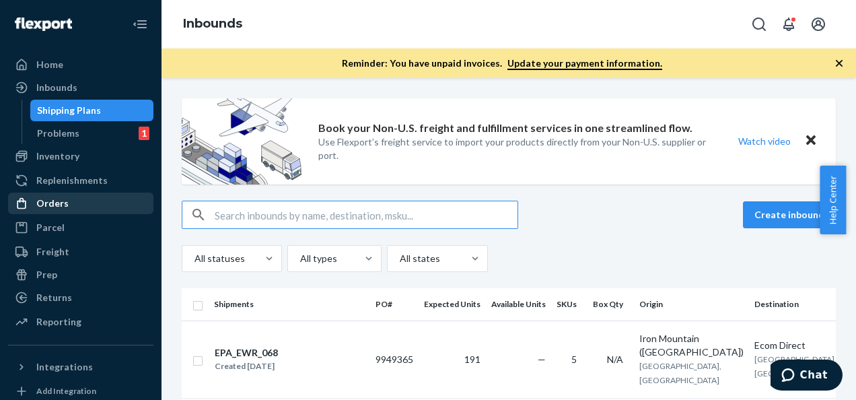 The height and width of the screenshot is (400, 856). I want to click on a: Prep, so click(81, 275).